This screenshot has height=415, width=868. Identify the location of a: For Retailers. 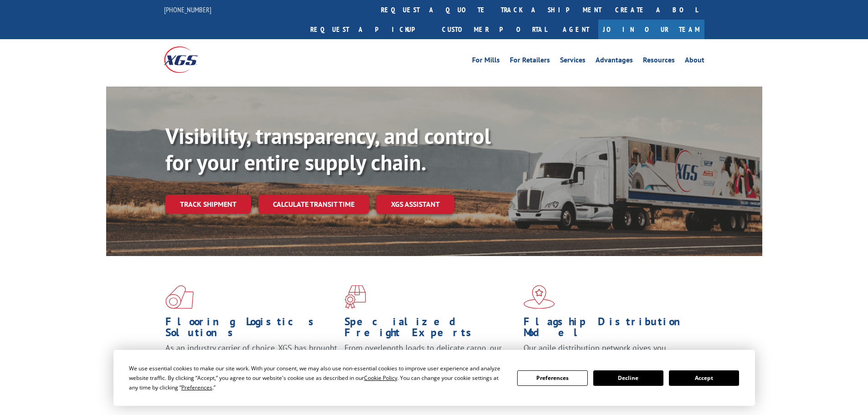
(530, 62).